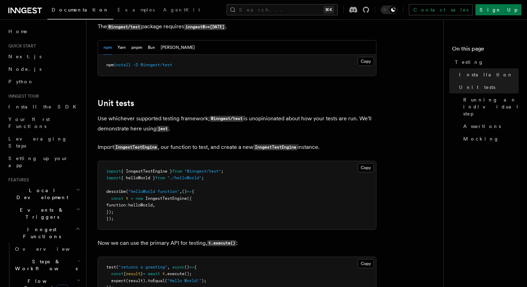 Image resolution: width=527 pixels, height=287 pixels. Describe the element at coordinates (485, 62) in the screenshot. I see `a: Testing` at that location.